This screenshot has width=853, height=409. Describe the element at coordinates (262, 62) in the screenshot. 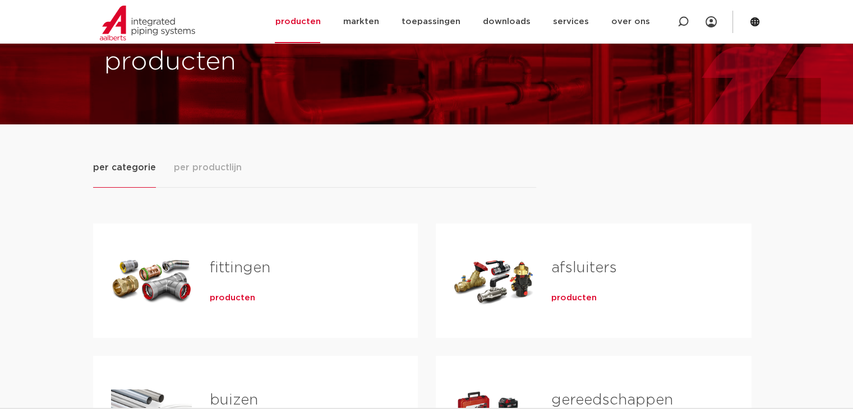

I see `h1: producten` at that location.